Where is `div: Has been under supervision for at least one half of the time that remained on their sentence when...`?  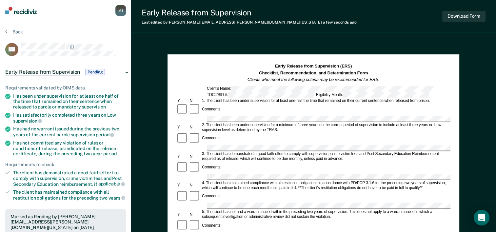
div: Has been under supervision for at least one half of the time that remained on their sentence when... is located at coordinates (69, 102).